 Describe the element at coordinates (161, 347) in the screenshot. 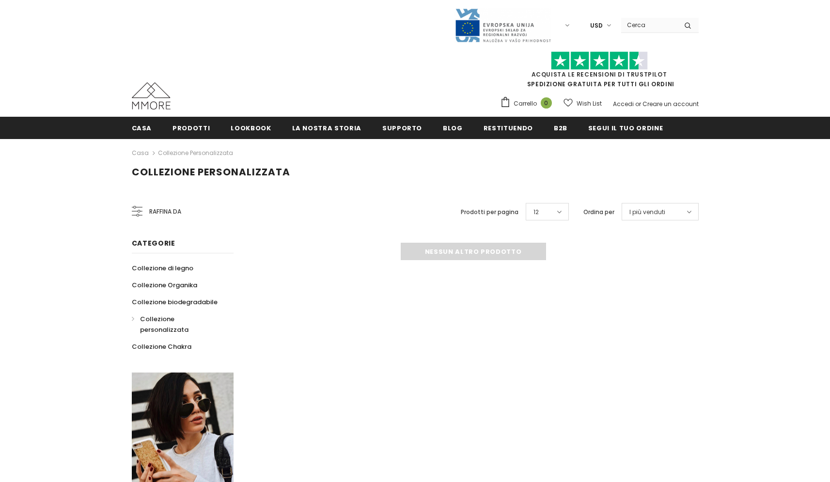

I see `a: Collezione Chakra` at that location.